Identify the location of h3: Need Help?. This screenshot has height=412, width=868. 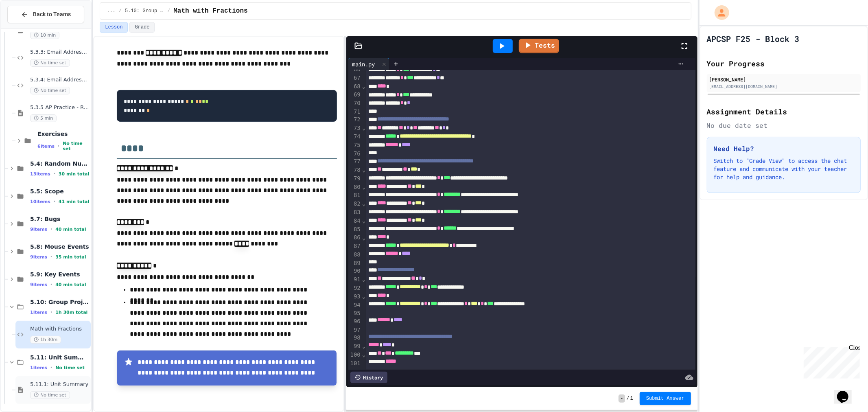
(784, 149).